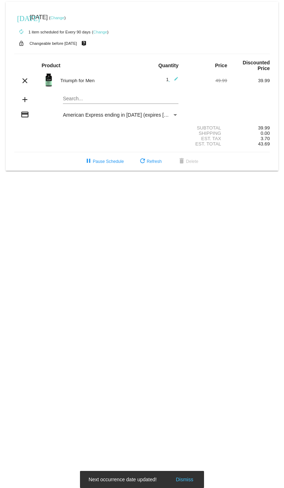  I want to click on mat-icon: add, so click(25, 100).